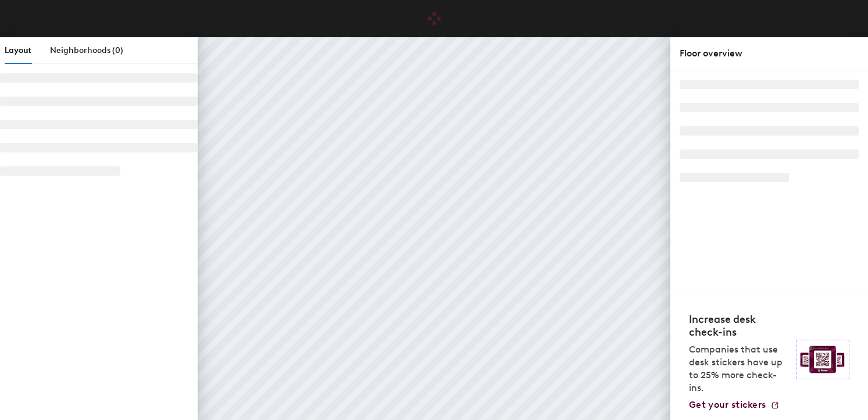 This screenshot has width=868, height=420. I want to click on img: Sticker logo, so click(822, 360).